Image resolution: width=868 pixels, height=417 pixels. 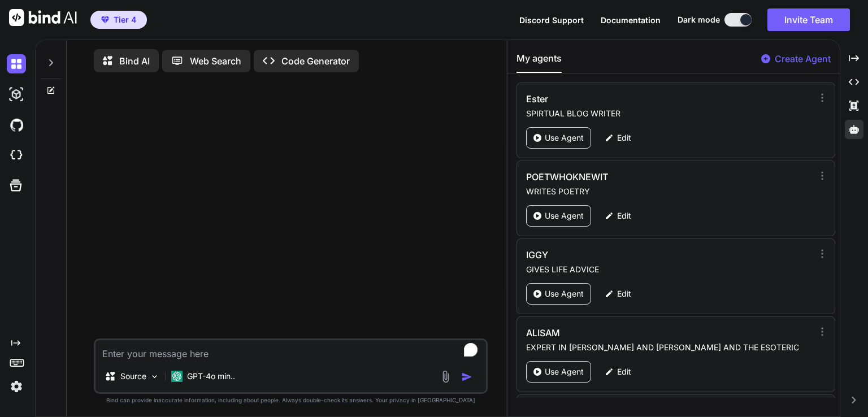 What do you see at coordinates (125, 20) in the screenshot?
I see `span: Tier 4` at bounding box center [125, 20].